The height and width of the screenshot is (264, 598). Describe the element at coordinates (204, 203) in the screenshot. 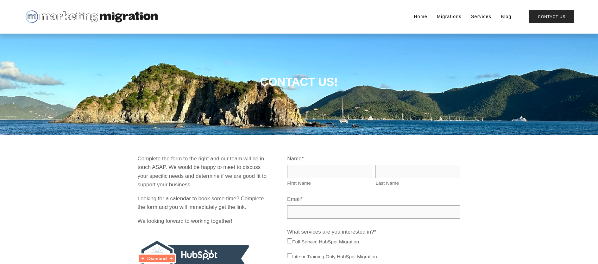

I see `p: Looking for a calendar to book some time? Complete the form and you will immediately get the link.` at that location.